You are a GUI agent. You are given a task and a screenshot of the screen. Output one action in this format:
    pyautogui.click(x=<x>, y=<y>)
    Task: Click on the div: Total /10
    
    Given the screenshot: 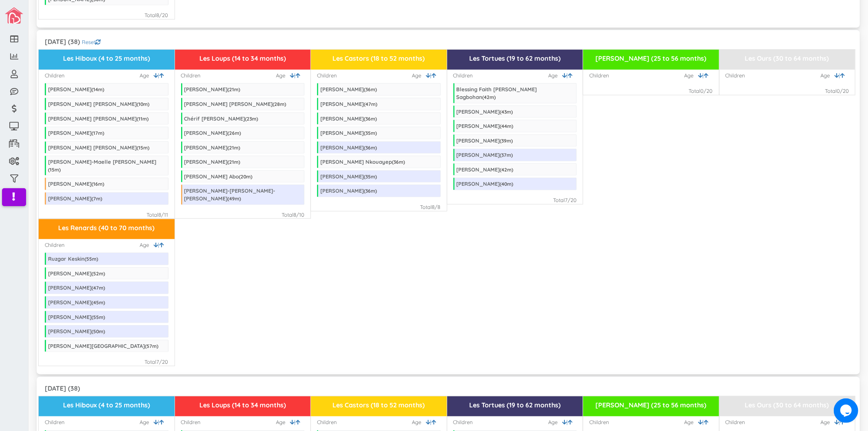 What is the action you would take?
    pyautogui.click(x=293, y=214)
    